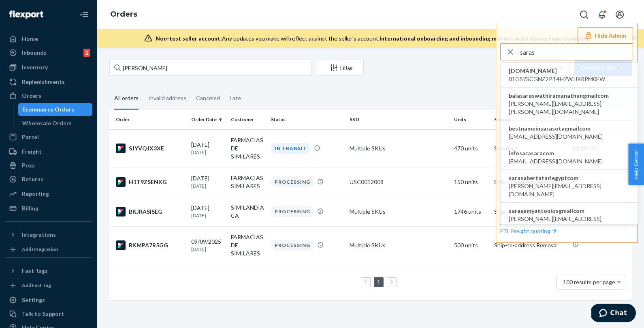  What do you see at coordinates (208, 245) in the screenshot?
I see `div: 09/09/2025` at bounding box center [208, 245].